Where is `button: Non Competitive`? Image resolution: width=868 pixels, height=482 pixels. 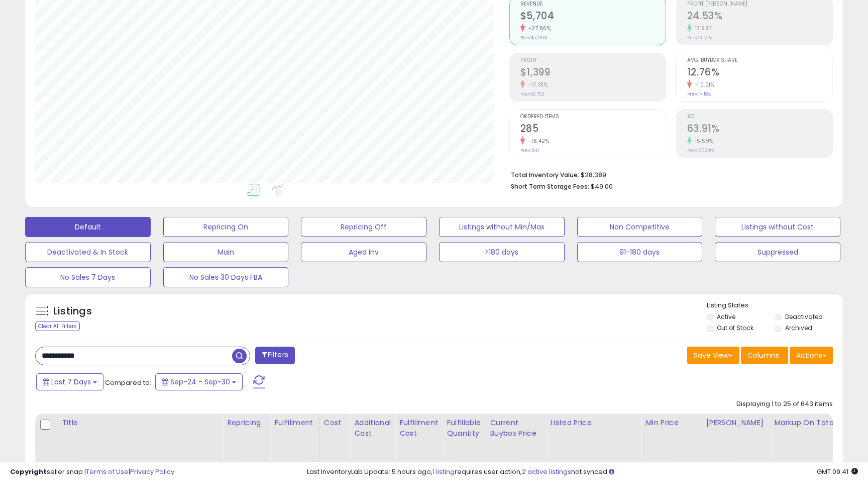
button: Non Competitive is located at coordinates (640, 227).